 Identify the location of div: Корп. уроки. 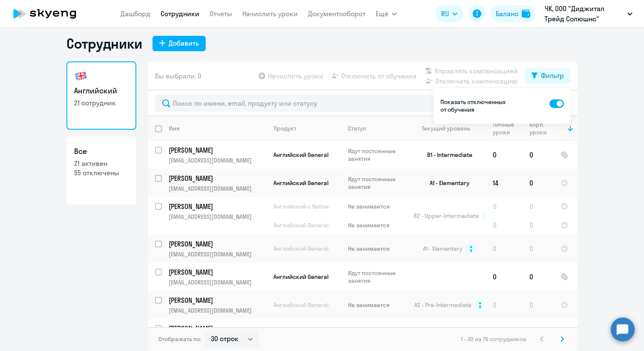
(542, 128).